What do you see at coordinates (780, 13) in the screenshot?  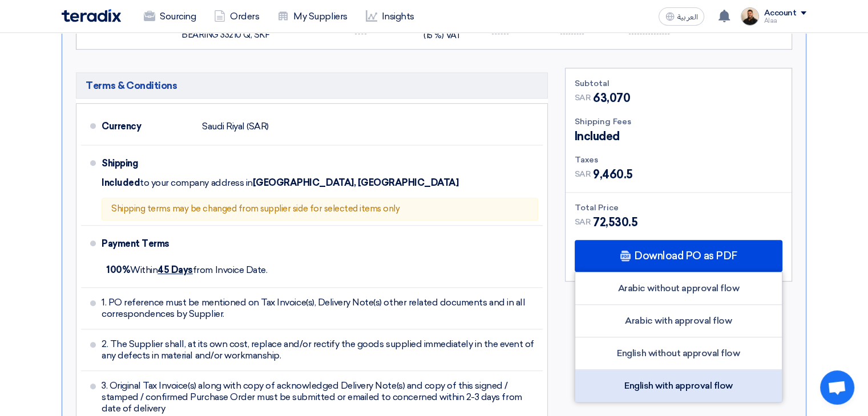 I see `div: Account` at bounding box center [780, 13].